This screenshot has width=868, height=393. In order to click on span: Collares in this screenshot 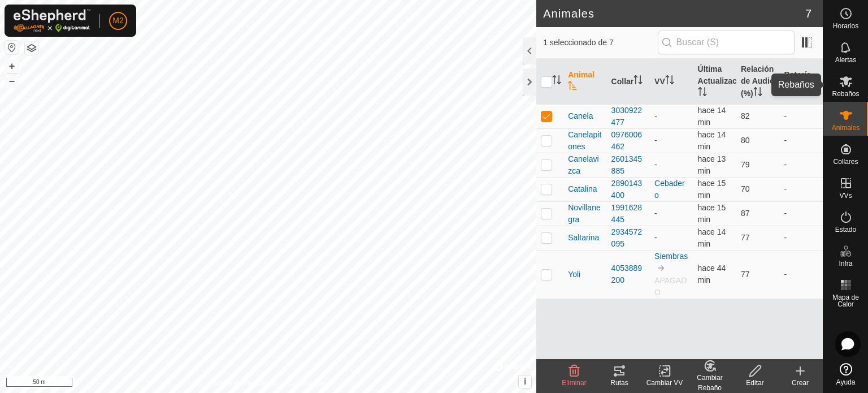, I will do `click(845, 162)`.